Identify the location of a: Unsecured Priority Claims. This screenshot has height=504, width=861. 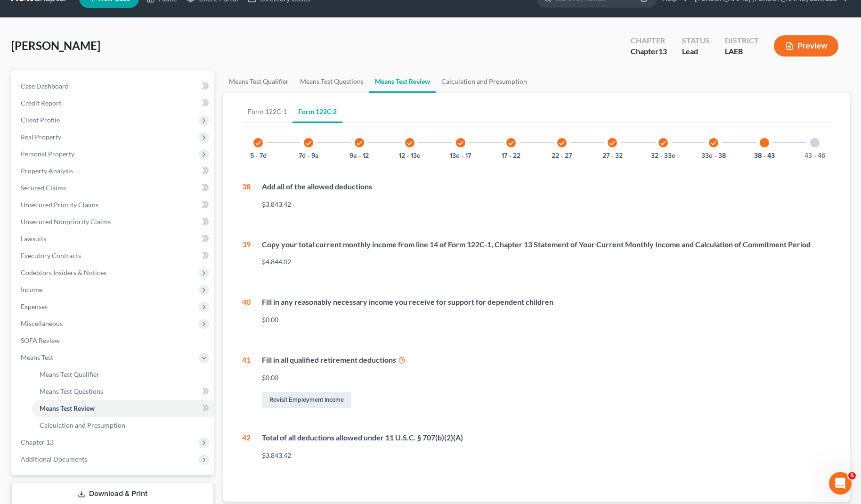
(113, 205).